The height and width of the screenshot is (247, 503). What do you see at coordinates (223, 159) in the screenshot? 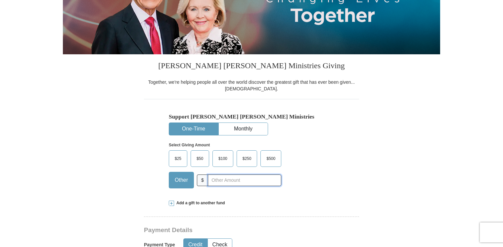
I see `span: $100` at bounding box center [223, 159].